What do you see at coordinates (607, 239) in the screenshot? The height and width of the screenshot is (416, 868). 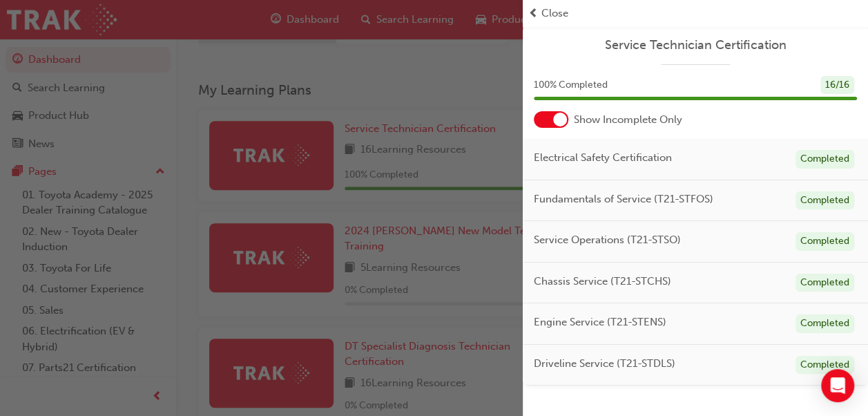 I see `span: Service Operations (T21-STSO)` at bounding box center [607, 239].